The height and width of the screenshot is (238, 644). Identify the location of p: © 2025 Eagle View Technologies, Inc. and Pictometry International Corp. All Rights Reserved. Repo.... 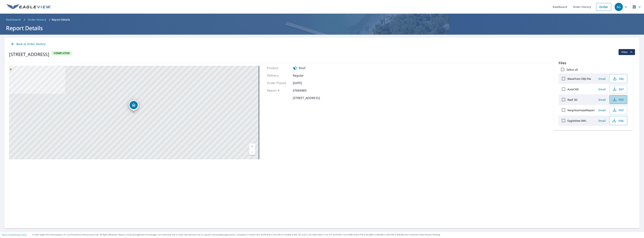
(337, 234).